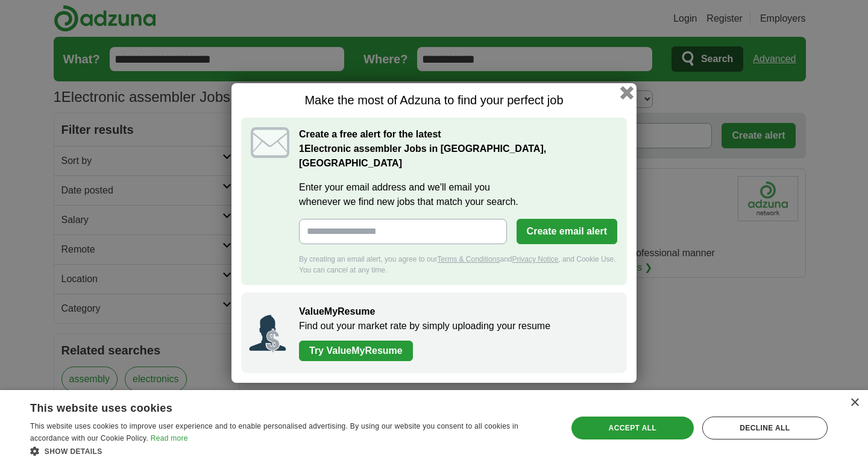 This screenshot has height=466, width=868. What do you see at coordinates (567, 232) in the screenshot?
I see `button: Create email alert` at bounding box center [567, 232].